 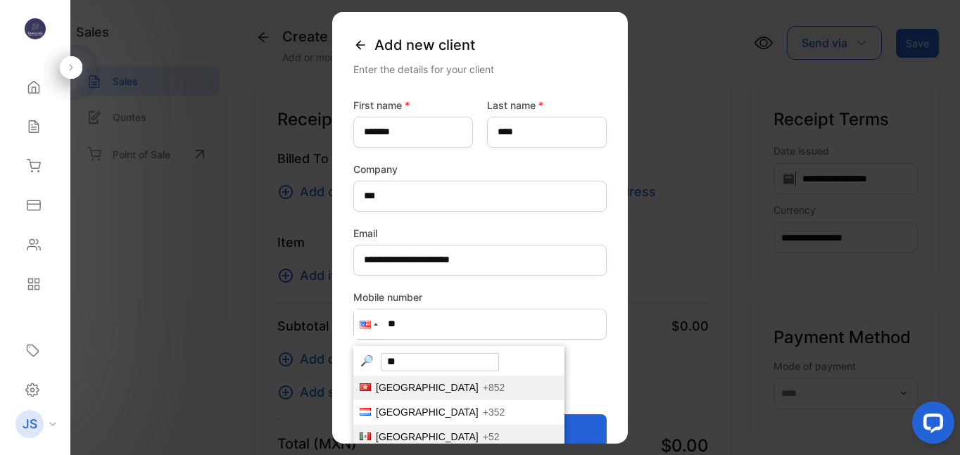 What do you see at coordinates (32, 27) in the screenshot?
I see `button: Open LiveChat chat widget` at bounding box center [32, 27].